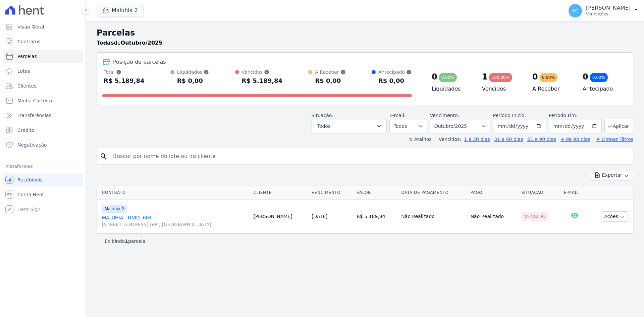  I want to click on input: Buscar por nome do lote ou do cliente, so click(370, 157).